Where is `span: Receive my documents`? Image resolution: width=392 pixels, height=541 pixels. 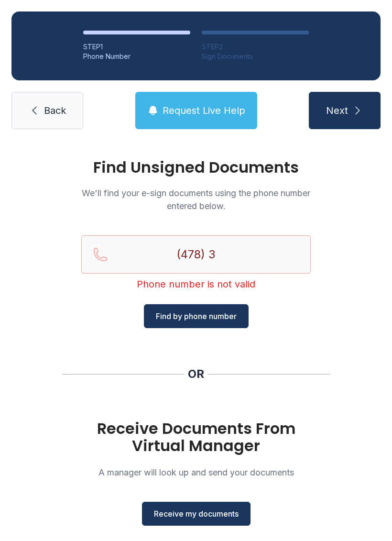 span: Receive my documents is located at coordinates (196, 514).